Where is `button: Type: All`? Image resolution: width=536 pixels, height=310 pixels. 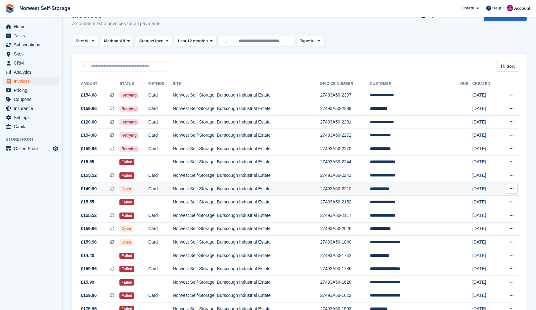 button: Type: All is located at coordinates (311, 41).